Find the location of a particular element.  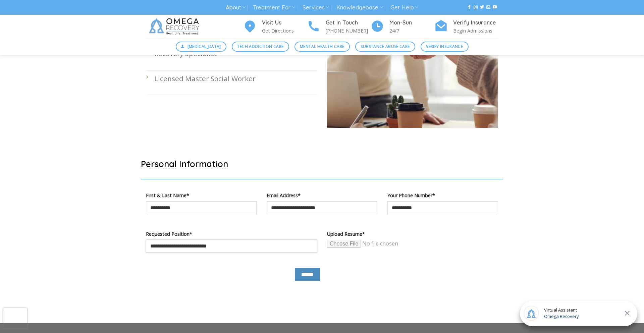

a: Substance Abuse Care is located at coordinates (385, 47).